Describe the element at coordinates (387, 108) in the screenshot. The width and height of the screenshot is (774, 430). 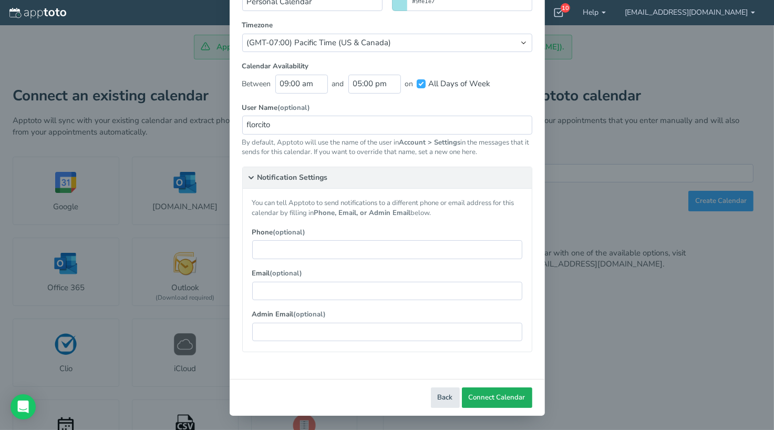
I see `label: User Name` at that location.